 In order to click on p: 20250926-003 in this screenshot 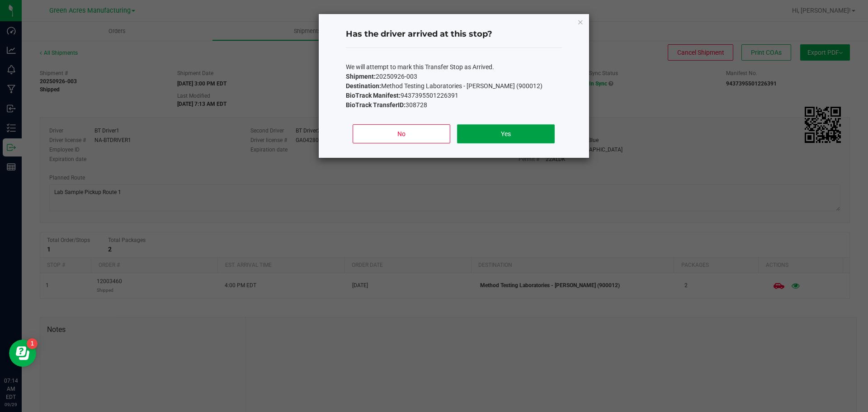, I will do `click(454, 76)`.